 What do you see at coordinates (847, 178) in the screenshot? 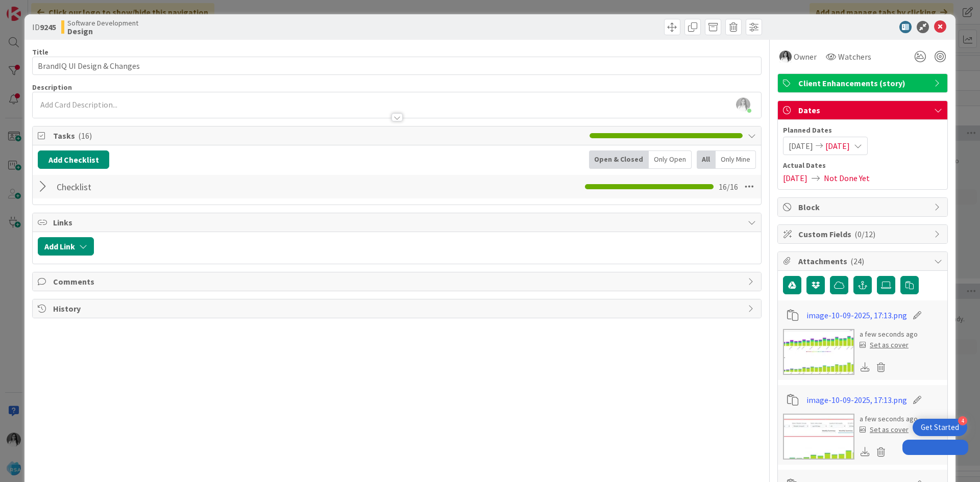
I see `span: Not Done Yet` at bounding box center [847, 178].